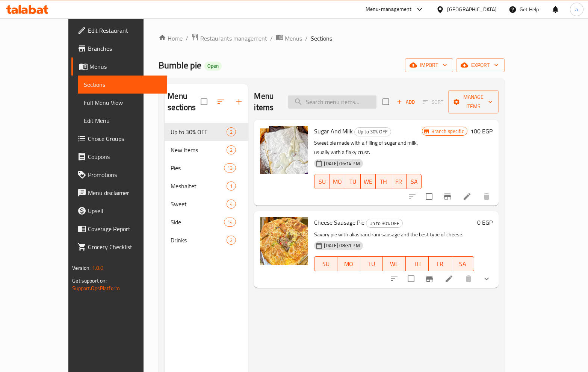 This screenshot has width=588, height=372. I want to click on p: Sweet pie made with a filling of sugar and milk, usually with a flaky crust., so click(368, 147).